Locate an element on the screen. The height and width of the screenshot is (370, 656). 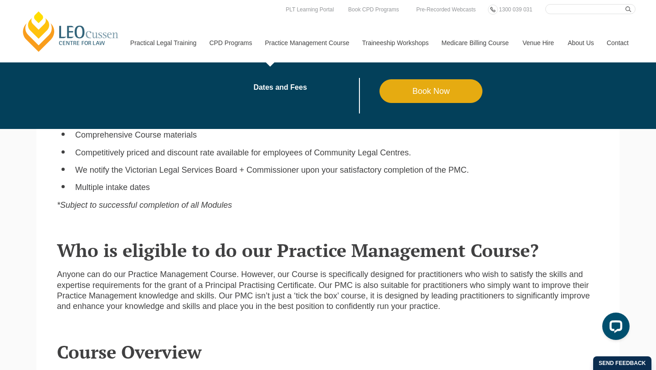
a: About Us is located at coordinates (580, 43).